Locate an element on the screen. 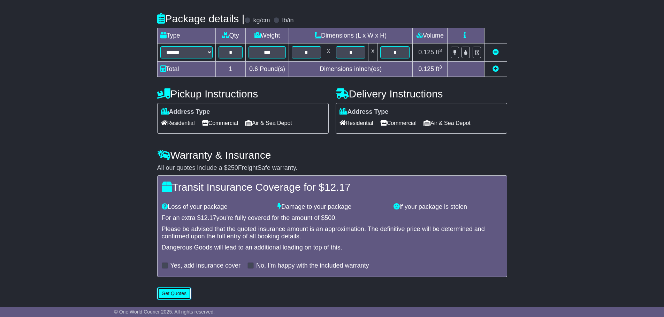 Image resolution: width=664 pixels, height=317 pixels. td: Total is located at coordinates (186, 69).